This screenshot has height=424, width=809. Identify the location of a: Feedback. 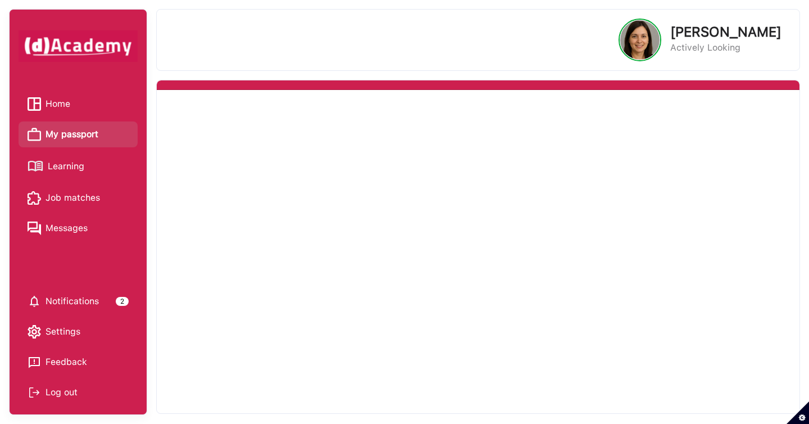
(78, 362).